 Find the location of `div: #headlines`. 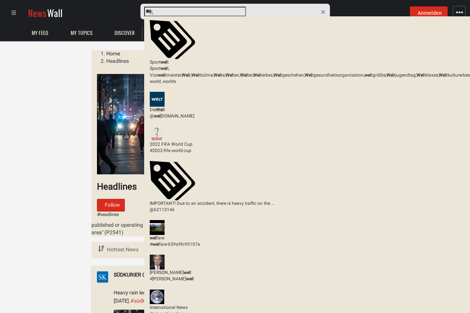

div: #headlines is located at coordinates (235, 214).